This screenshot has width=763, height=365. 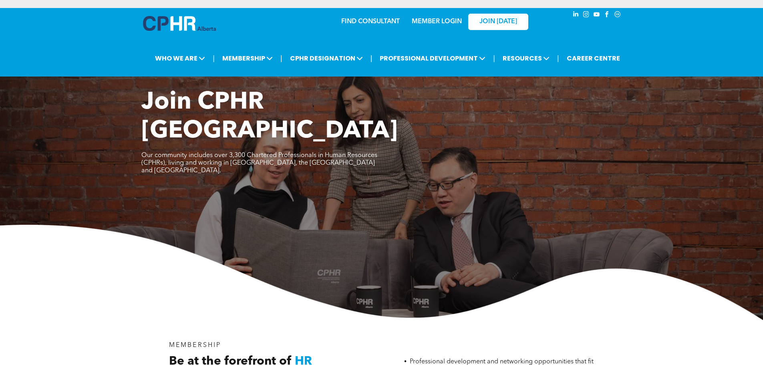 I want to click on span: WHO WE ARE, so click(x=180, y=58).